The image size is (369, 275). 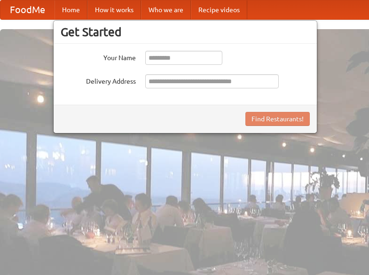 What do you see at coordinates (219, 10) in the screenshot?
I see `a: Recipe videos` at bounding box center [219, 10].